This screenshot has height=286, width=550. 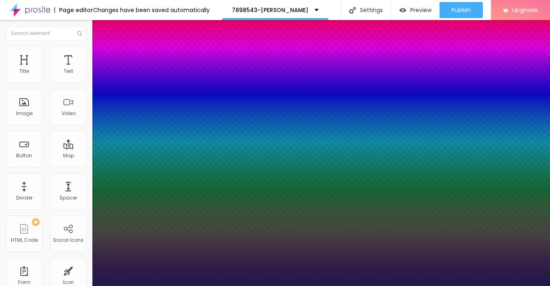 I want to click on img: view-1.svg, so click(x=403, y=10).